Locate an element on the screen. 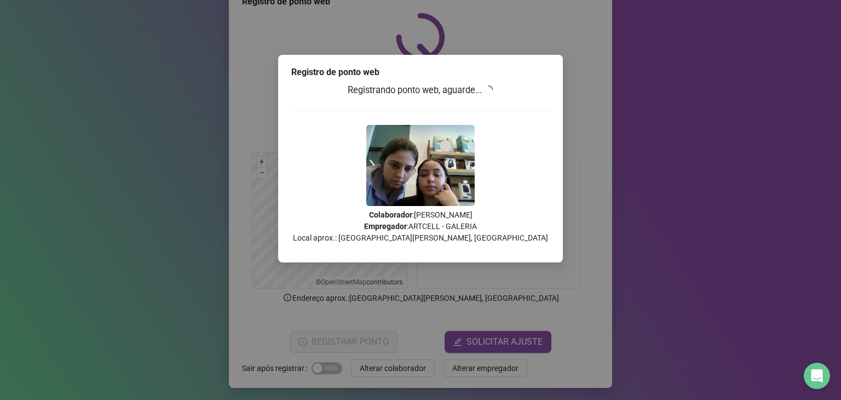 The height and width of the screenshot is (400, 841). strong: Empregador is located at coordinates (386, 226).